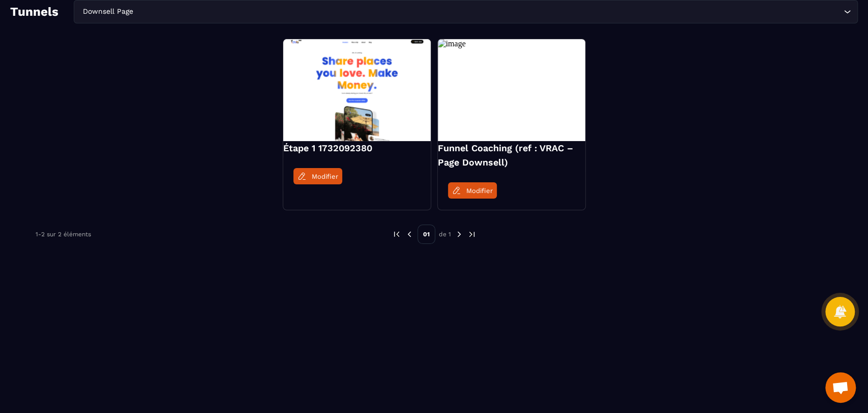 The image size is (868, 413). I want to click on input: Search for option, so click(488, 12).